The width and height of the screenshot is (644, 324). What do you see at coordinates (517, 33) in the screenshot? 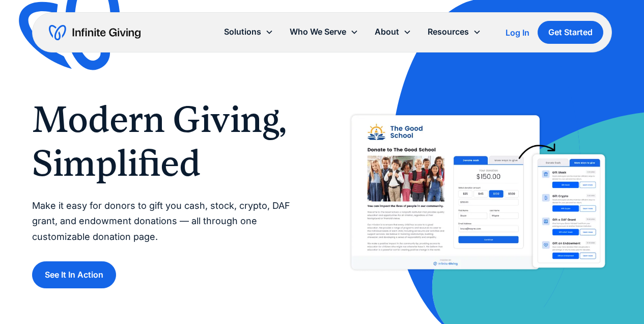
I see `div: Log In` at bounding box center [517, 33].